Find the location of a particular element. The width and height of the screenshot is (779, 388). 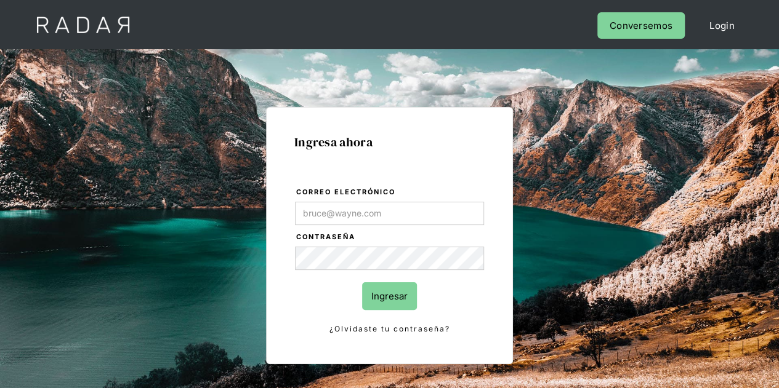

a: Conversemos is located at coordinates (641, 25).